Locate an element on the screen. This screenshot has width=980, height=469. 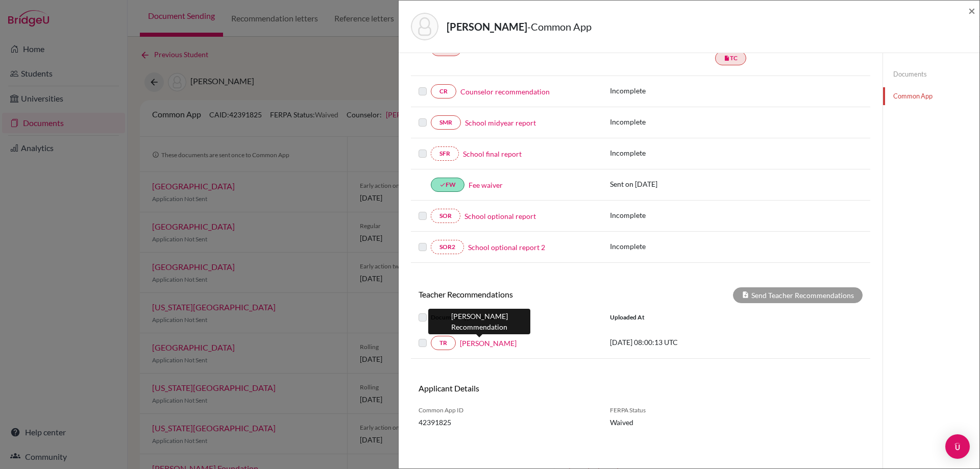
button: Close is located at coordinates (972, 11).